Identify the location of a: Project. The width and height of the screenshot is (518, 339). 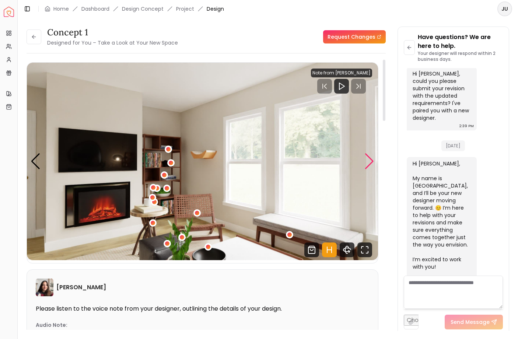
(185, 9).